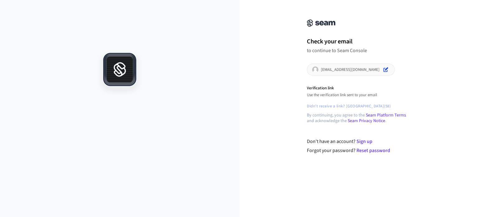 The image size is (479, 217). What do you see at coordinates (367, 121) in the screenshot?
I see `a: Seam Privacy Notice` at bounding box center [367, 121].